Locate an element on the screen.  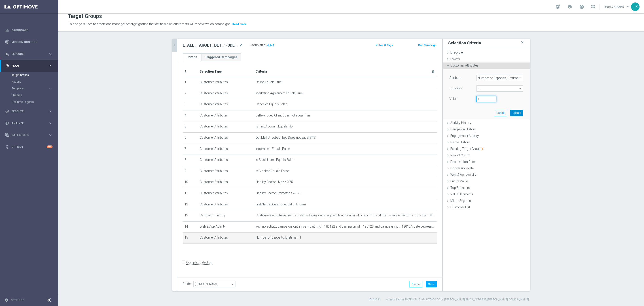
span: Online Equals True is located at coordinates (269, 82).